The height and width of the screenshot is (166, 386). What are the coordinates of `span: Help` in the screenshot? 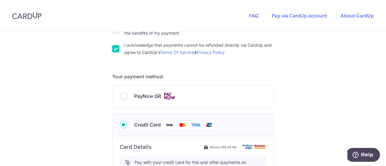 It's located at (20, 7).